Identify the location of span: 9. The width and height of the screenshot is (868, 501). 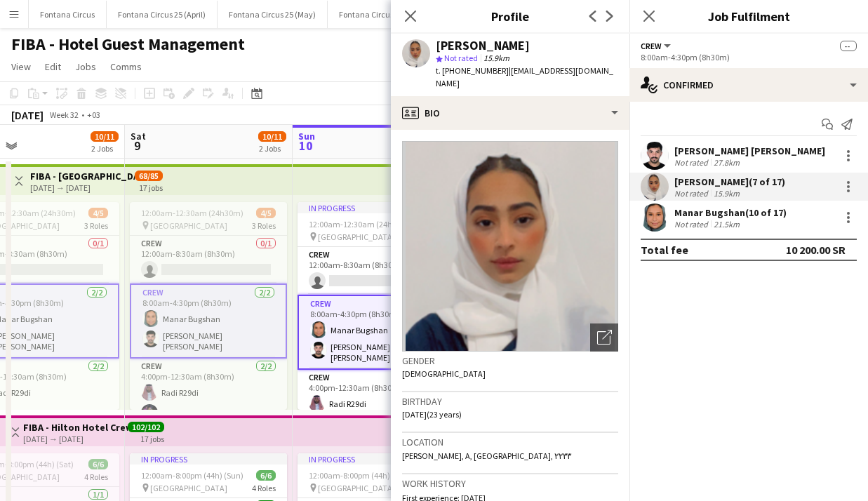
(137, 145).